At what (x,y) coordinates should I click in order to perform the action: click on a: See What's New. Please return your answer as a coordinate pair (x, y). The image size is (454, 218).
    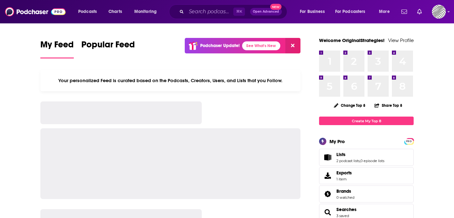
    Looking at the image, I should click on (261, 46).